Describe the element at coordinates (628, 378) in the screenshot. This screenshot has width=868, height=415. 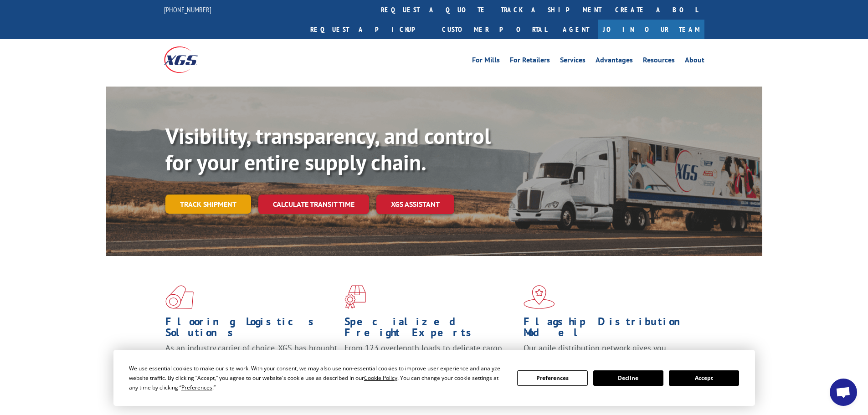
I see `button: Decline` at that location.